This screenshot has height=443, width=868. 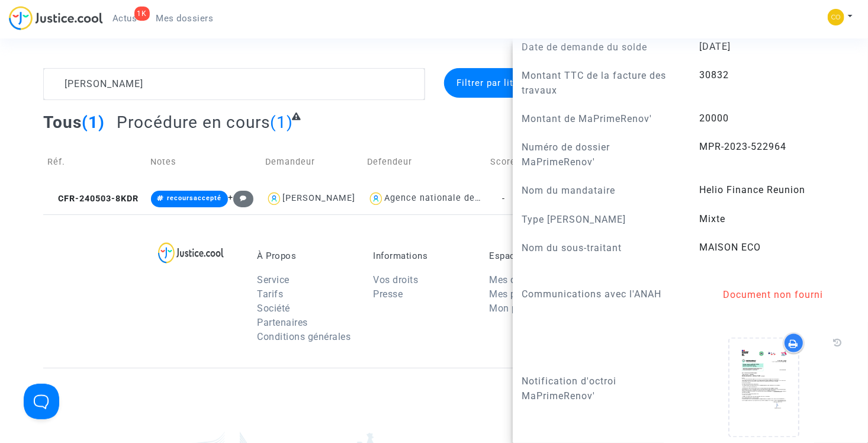 I want to click on td: Score, so click(x=503, y=162).